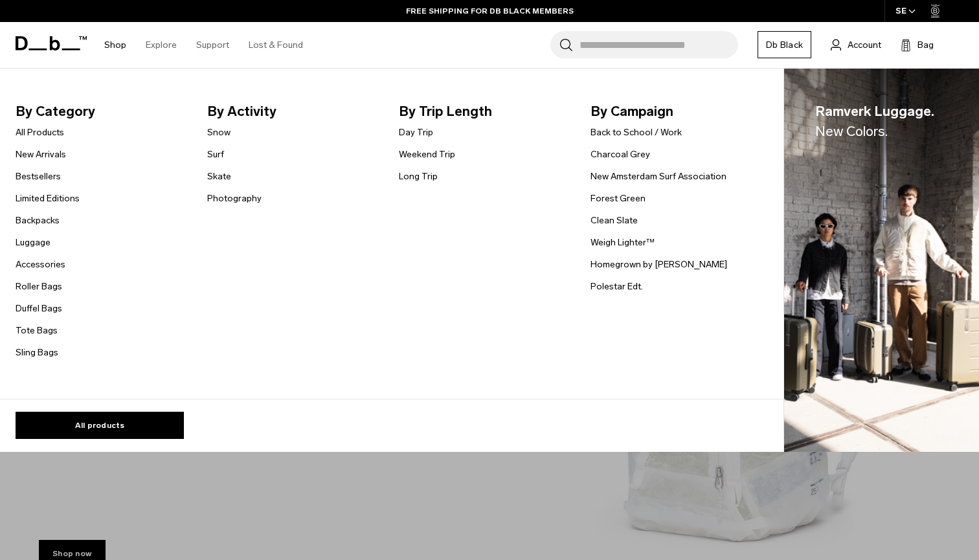 This screenshot has height=560, width=979. What do you see at coordinates (41, 154) in the screenshot?
I see `a: New Arrivals` at bounding box center [41, 154].